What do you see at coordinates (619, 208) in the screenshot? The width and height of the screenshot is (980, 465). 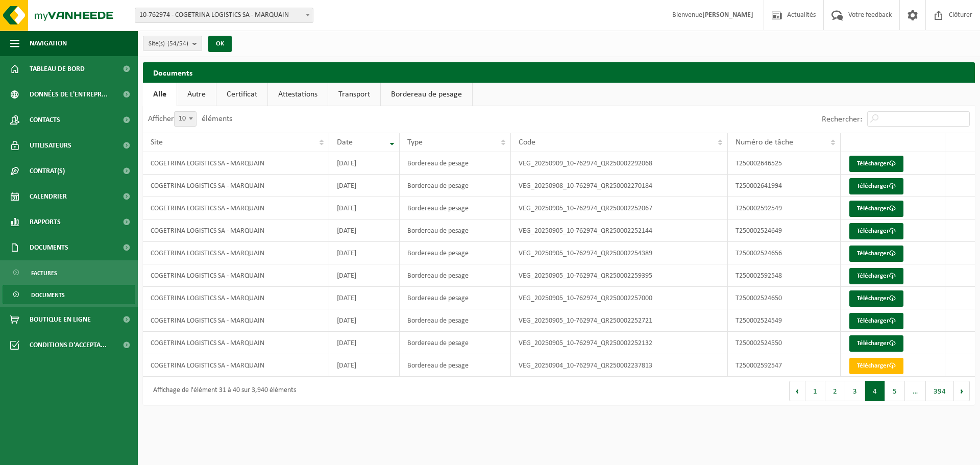 I see `td: VEG_20250905_10-762974_QR250002252067` at bounding box center [619, 208].